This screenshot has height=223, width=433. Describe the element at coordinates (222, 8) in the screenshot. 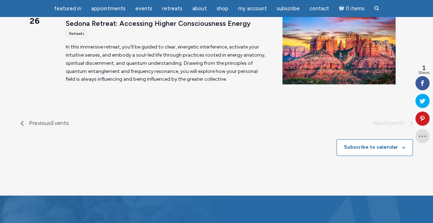

I see `a: Shop` at that location.